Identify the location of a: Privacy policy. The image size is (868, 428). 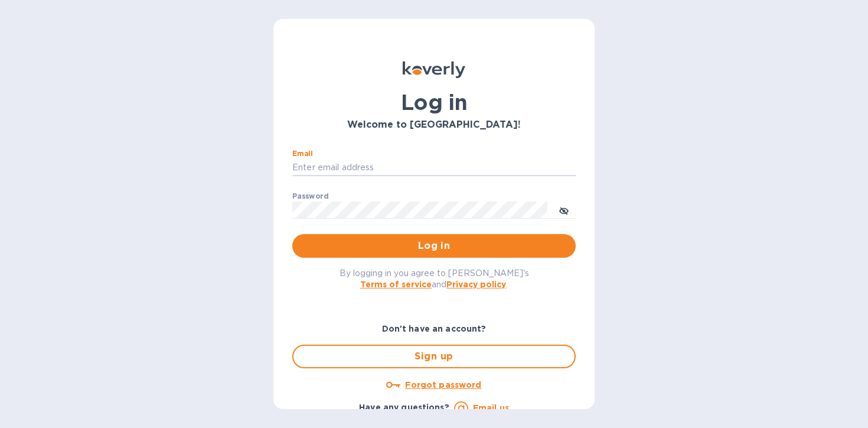
(476, 284).